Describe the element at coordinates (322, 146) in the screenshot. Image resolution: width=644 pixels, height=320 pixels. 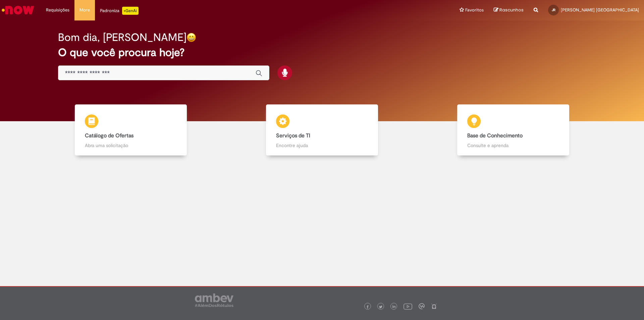
I see `p: Encontre ajuda` at that location.